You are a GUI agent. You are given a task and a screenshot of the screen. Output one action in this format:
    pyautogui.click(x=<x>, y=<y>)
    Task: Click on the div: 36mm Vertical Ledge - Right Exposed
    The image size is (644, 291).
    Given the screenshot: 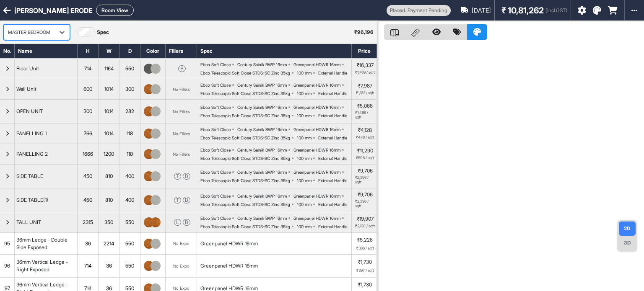 What is the action you would take?
    pyautogui.click(x=45, y=265)
    